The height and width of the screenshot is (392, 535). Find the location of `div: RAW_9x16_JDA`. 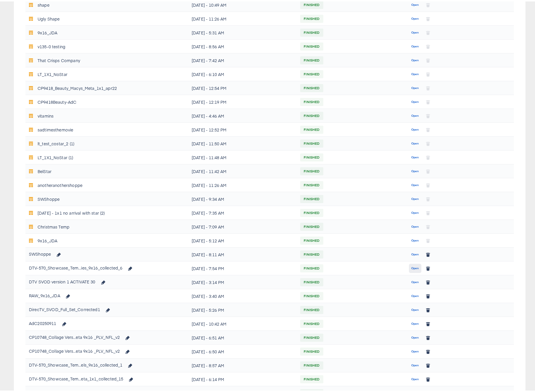

div: RAW_9x16_JDA is located at coordinates (51, 294).